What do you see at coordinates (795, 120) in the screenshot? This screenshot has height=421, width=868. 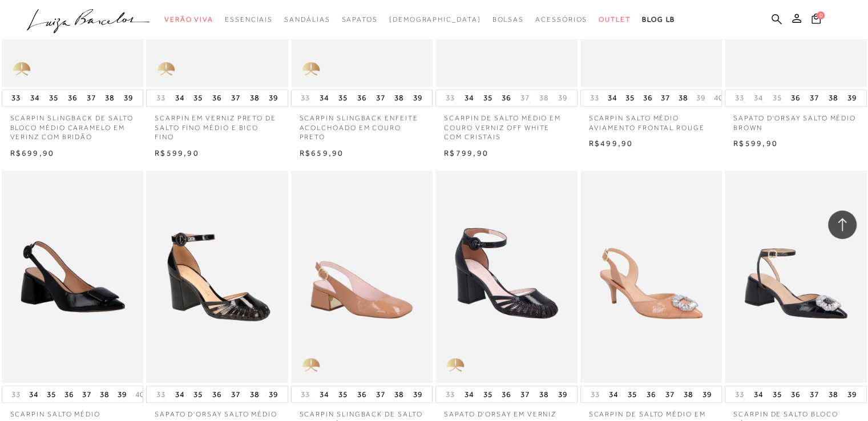 I see `p: SAPATO D'ORSAY SALTO MÉDIO BROWN` at bounding box center [795, 120].